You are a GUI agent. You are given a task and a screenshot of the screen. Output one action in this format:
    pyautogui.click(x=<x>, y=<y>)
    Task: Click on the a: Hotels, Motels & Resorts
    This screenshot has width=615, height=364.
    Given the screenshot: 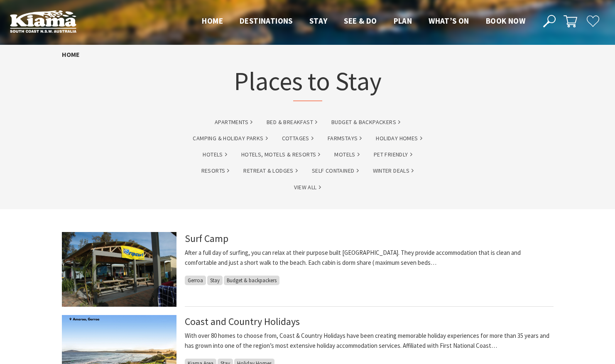 What is the action you would take?
    pyautogui.click(x=281, y=154)
    